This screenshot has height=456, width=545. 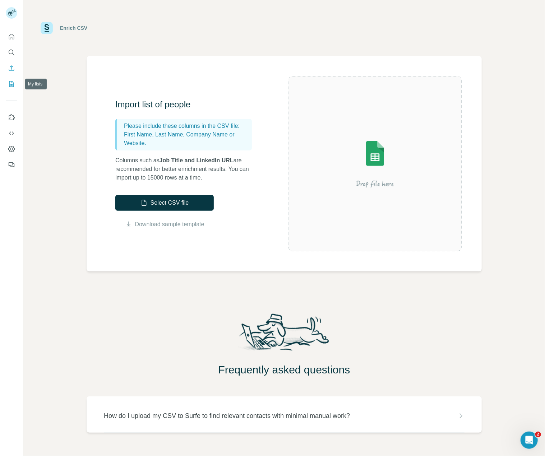 What do you see at coordinates (11, 37) in the screenshot?
I see `button: Quick start` at bounding box center [11, 37].